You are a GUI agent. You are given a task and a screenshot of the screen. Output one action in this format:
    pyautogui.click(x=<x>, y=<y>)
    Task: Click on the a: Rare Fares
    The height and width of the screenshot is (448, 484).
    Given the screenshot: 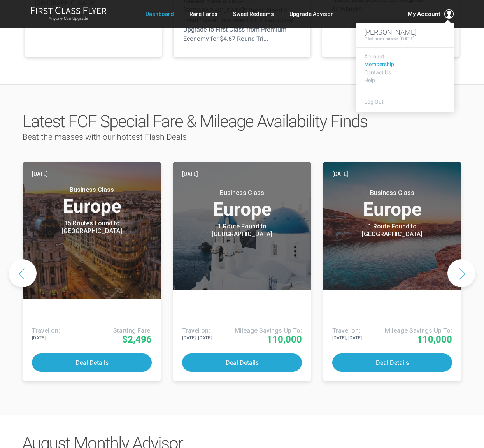 What is the action you would take?
    pyautogui.click(x=204, y=14)
    